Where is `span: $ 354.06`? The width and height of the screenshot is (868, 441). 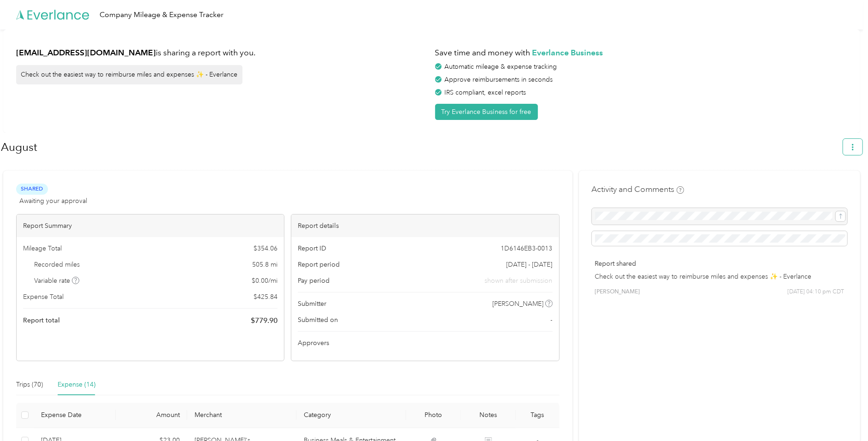 span: $ 354.06 is located at coordinates (266, 248).